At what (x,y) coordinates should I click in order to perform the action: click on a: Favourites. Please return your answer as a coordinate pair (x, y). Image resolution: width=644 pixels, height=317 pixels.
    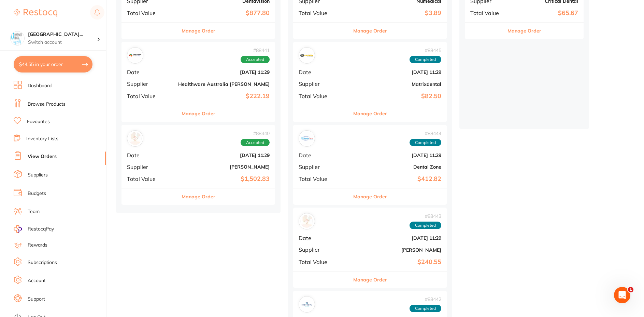
    Looking at the image, I should click on (38, 121).